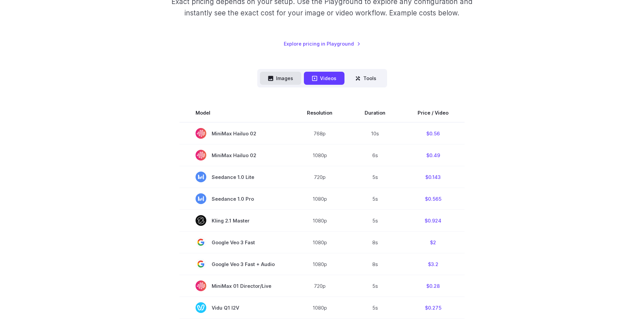 Image resolution: width=644 pixels, height=321 pixels. What do you see at coordinates (433, 134) in the screenshot?
I see `td: $0.56` at bounding box center [433, 134].